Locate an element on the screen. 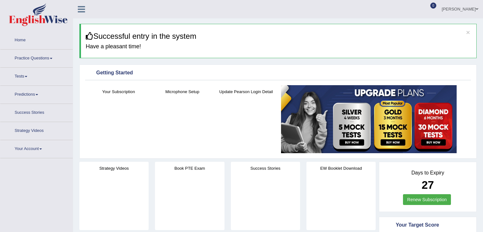 Image resolution: width=483 pixels, height=232 pixels. img: small5.jpg is located at coordinates (369, 119).